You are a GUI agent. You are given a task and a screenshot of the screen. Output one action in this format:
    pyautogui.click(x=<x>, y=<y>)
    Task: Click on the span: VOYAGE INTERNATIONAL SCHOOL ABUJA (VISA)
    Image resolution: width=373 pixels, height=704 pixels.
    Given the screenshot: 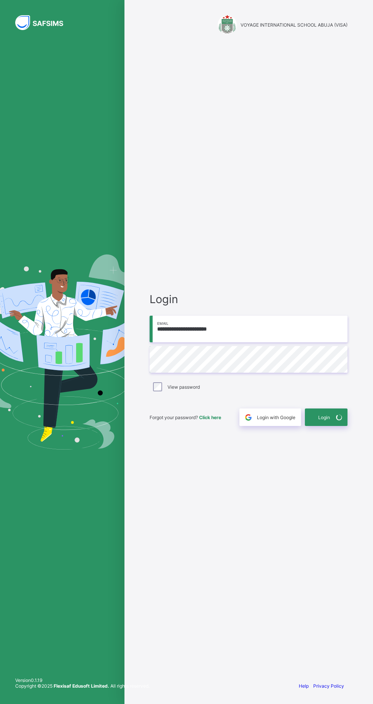 What is the action you would take?
    pyautogui.click(x=294, y=25)
    